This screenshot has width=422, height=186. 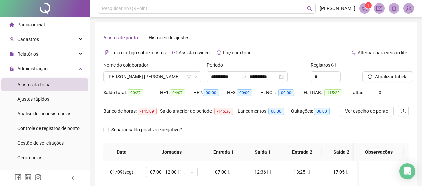 What do you see at coordinates (172, 152) in the screenshot?
I see `th: Jornadas` at bounding box center [172, 152].